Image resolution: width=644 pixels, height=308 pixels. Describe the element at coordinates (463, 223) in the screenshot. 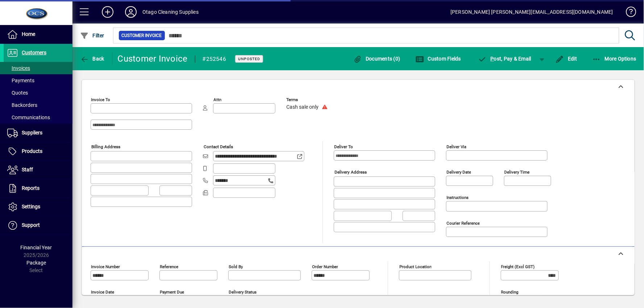

I see `mat-label: Courier Reference` at that location.